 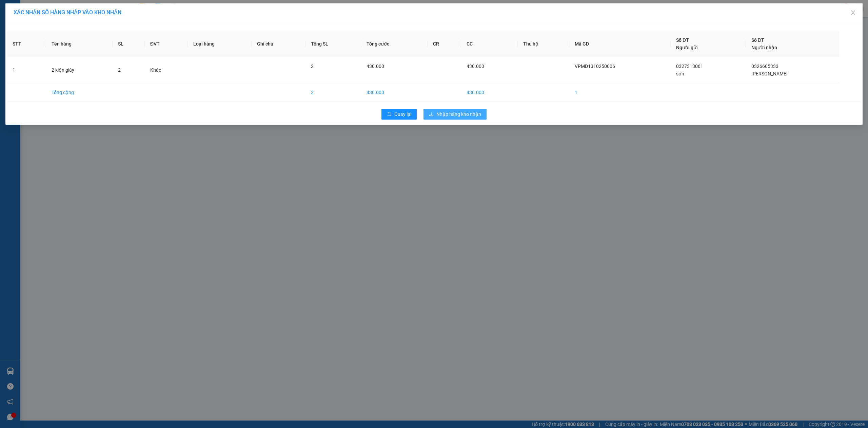 What do you see at coordinates (681, 74) in the screenshot?
I see `span: sơn` at bounding box center [681, 74].